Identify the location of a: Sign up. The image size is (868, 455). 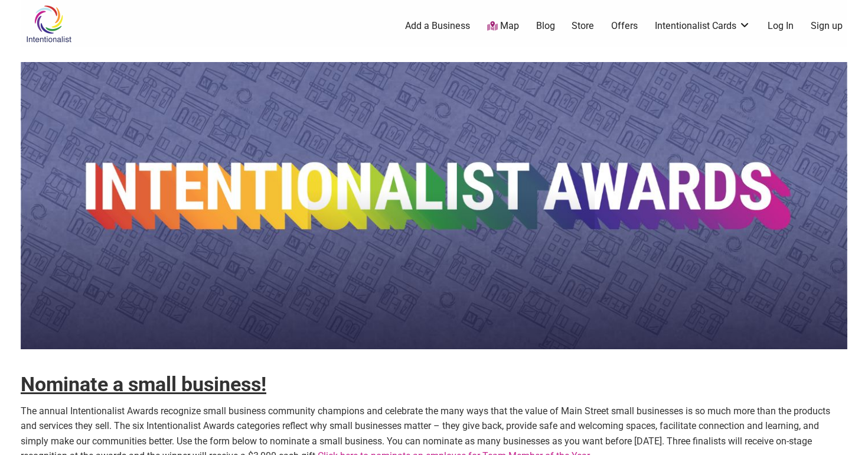
(827, 26).